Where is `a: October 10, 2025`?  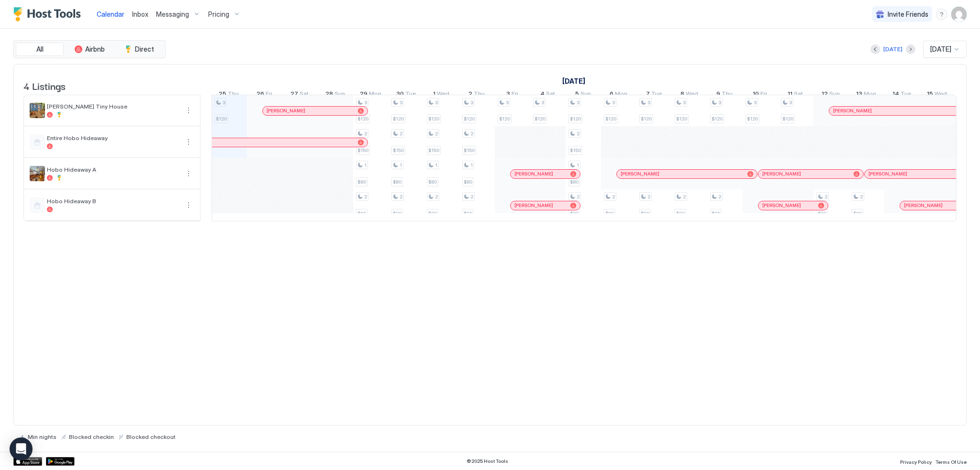 a: October 10, 2025 is located at coordinates (760, 95).